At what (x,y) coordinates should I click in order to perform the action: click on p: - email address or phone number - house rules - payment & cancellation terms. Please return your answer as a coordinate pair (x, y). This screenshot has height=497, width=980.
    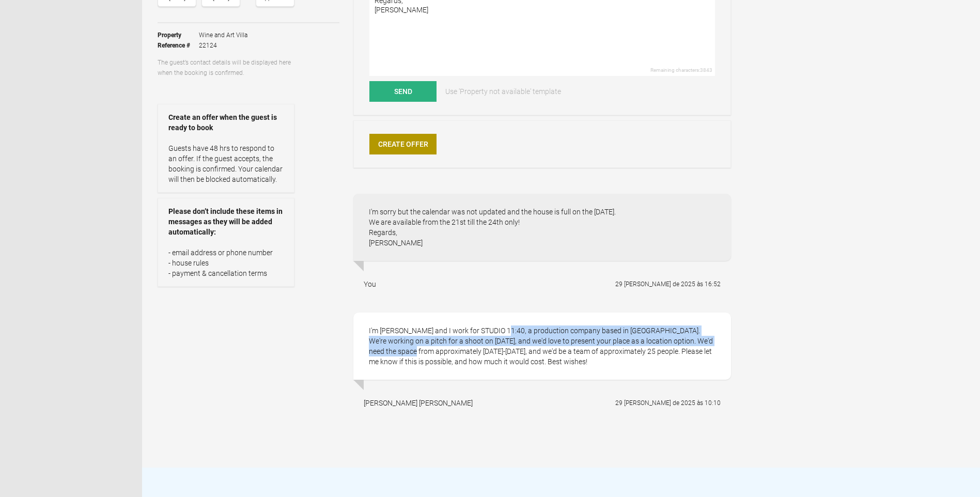
    Looking at the image, I should click on (226, 263).